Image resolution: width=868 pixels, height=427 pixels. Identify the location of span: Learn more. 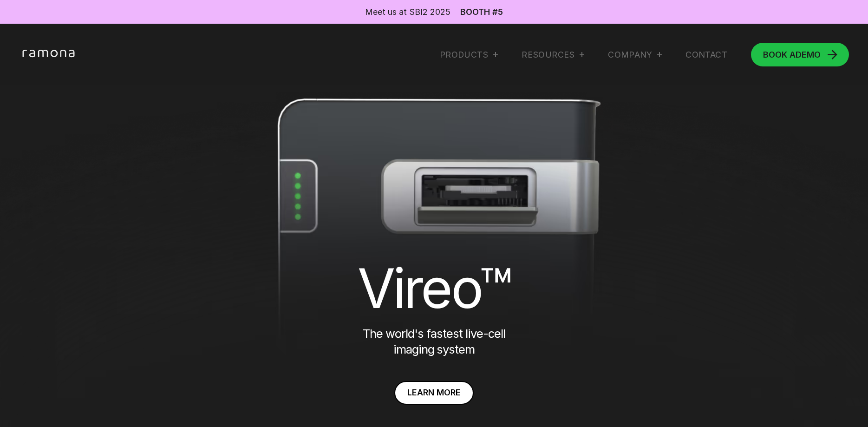
(434, 392).